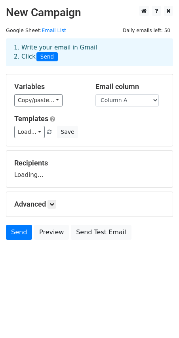 The height and width of the screenshot is (338, 179). I want to click on div: 1. Write your email in Gmail 2. Click, so click(89, 52).